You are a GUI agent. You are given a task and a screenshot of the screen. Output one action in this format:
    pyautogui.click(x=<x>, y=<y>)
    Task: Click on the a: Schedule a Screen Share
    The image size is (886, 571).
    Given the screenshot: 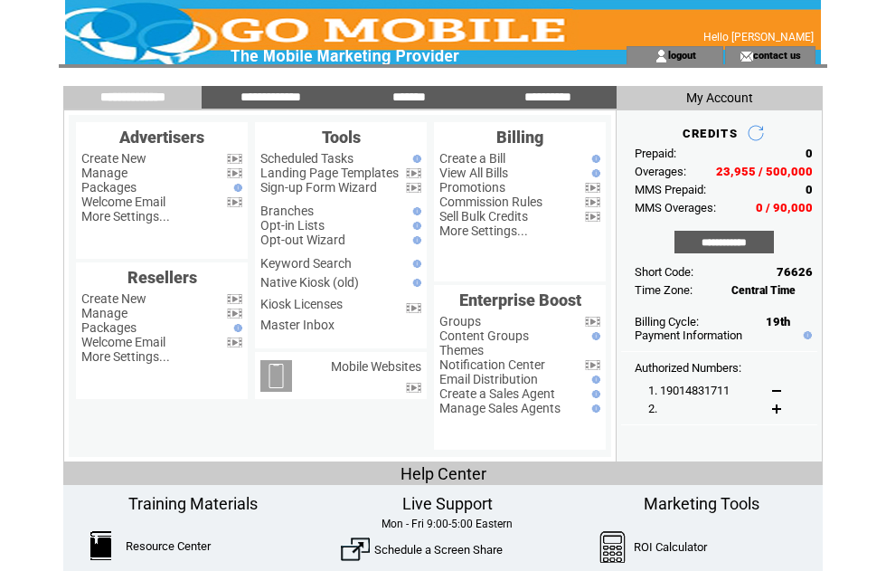 What is the action you would take?
    pyautogui.click(x=439, y=549)
    